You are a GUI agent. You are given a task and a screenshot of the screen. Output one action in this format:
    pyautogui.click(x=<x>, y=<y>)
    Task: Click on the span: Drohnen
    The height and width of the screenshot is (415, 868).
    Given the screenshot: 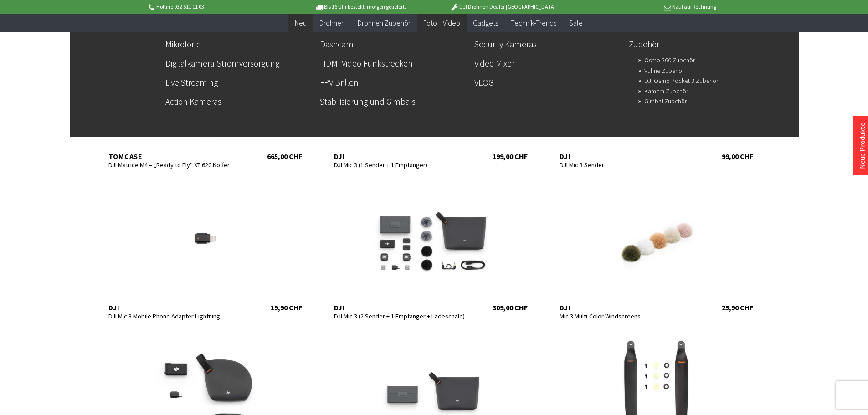 What is the action you would take?
    pyautogui.click(x=332, y=23)
    